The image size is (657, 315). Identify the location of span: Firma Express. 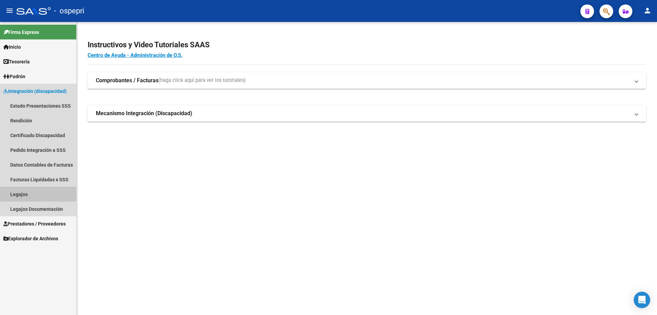
(21, 32).